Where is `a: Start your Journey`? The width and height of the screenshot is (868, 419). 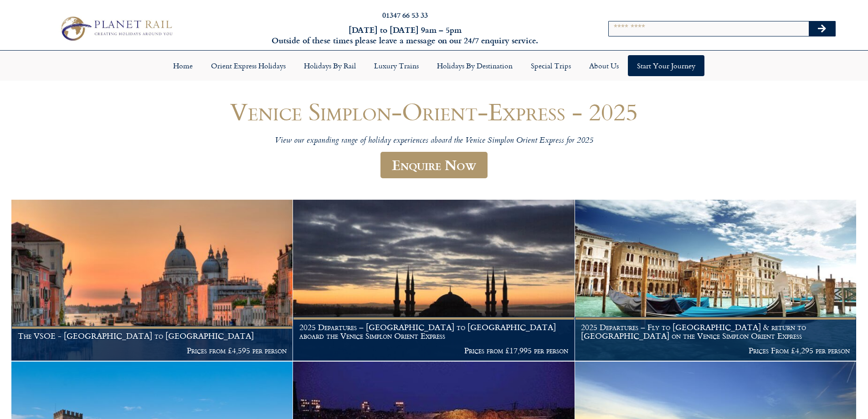
a: Start your Journey is located at coordinates (666, 66).